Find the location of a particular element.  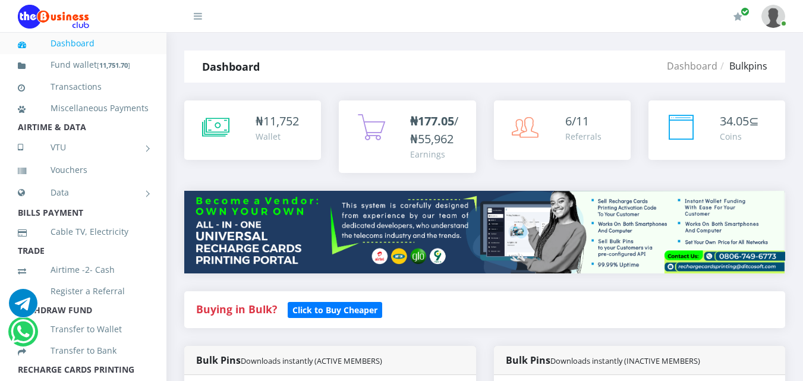

a: Click to Buy Cheaper is located at coordinates (335, 309).